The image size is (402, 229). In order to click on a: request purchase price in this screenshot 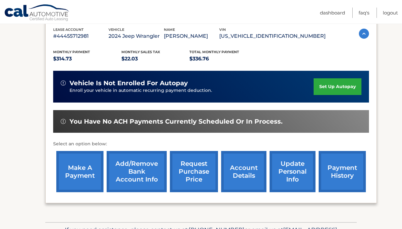, I will do `click(194, 171)`.